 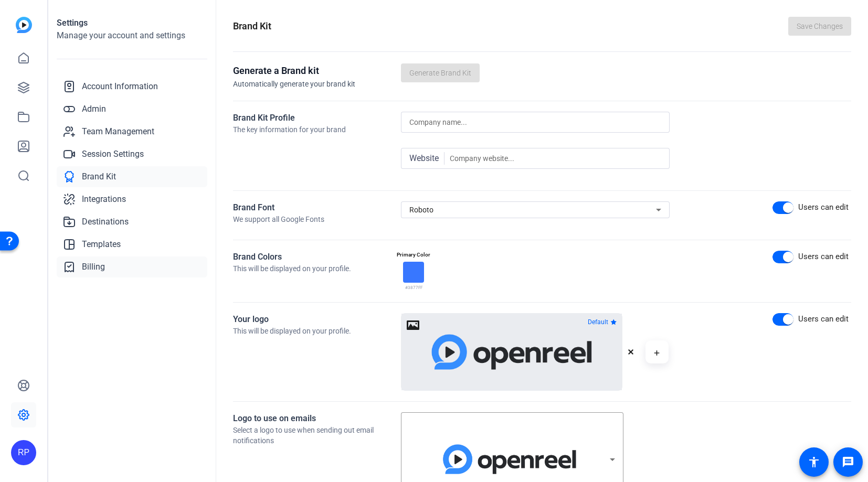 I want to click on button: Default, so click(x=601, y=322).